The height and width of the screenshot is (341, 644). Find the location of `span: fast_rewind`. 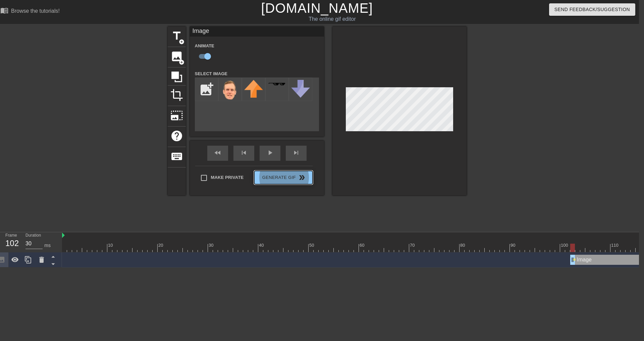

span: fast_rewind is located at coordinates (218, 153).